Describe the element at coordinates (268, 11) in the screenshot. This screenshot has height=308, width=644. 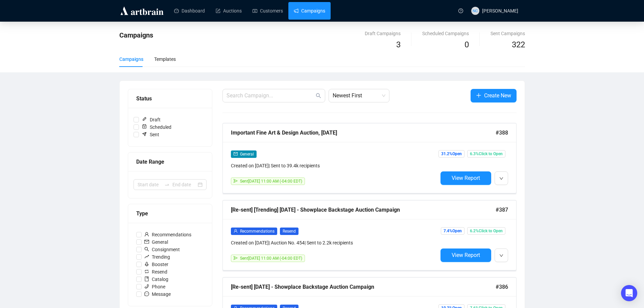
I see `a: Customers` at that location.